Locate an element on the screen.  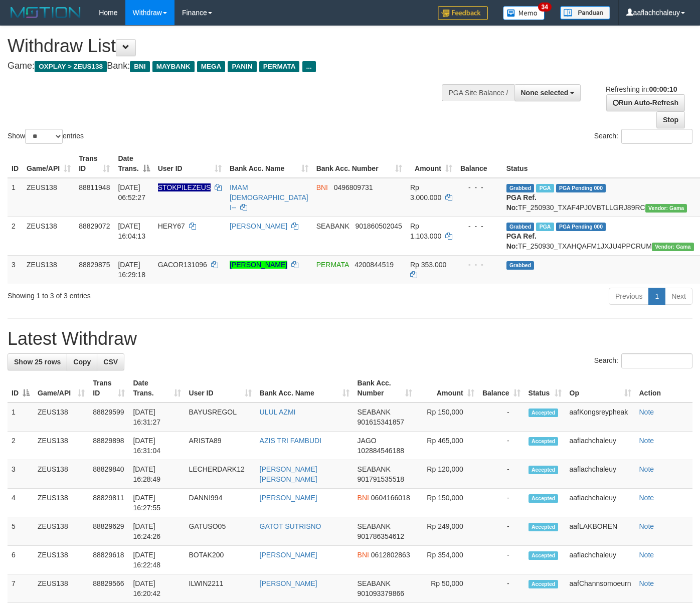
label: Search: is located at coordinates (643, 361).